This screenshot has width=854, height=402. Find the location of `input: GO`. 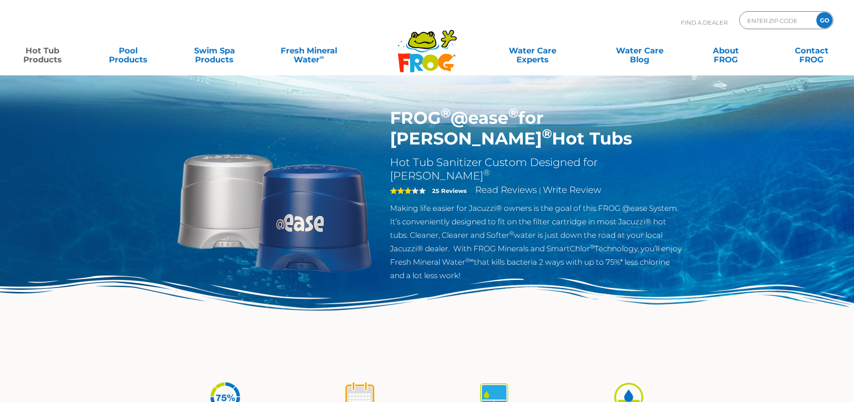

input: GO is located at coordinates (824, 20).